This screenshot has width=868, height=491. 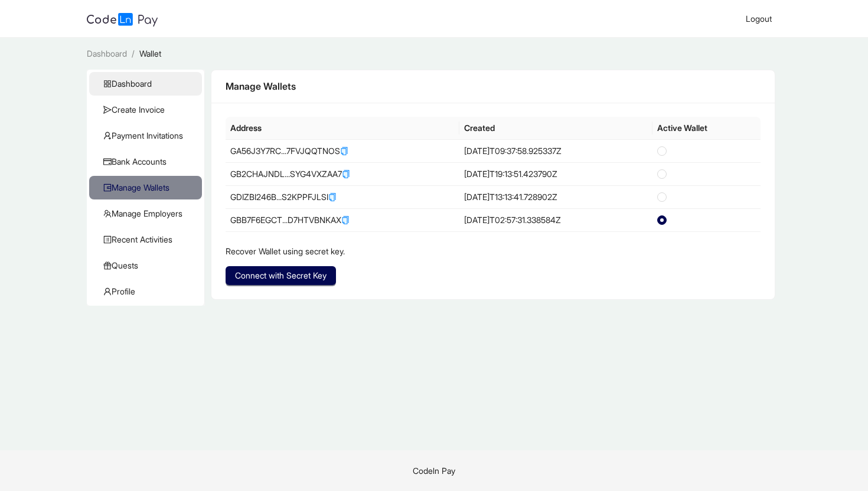 I want to click on span: Logout, so click(x=759, y=18).